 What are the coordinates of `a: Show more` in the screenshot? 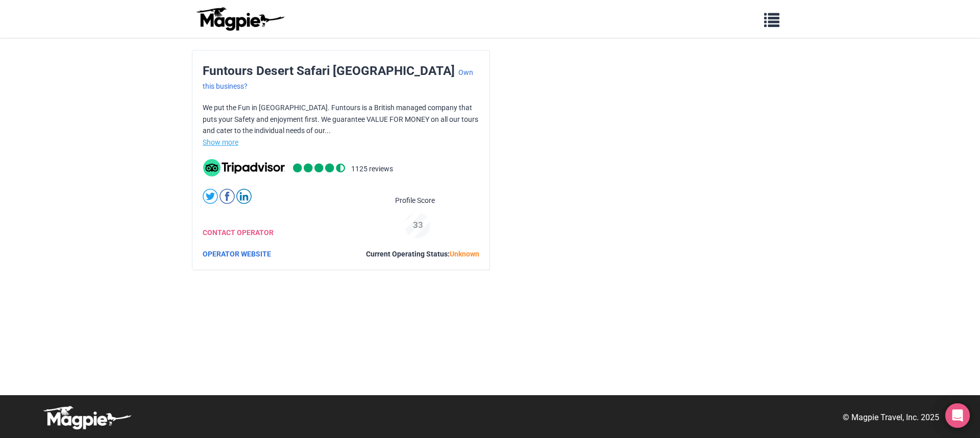 It's located at (220, 142).